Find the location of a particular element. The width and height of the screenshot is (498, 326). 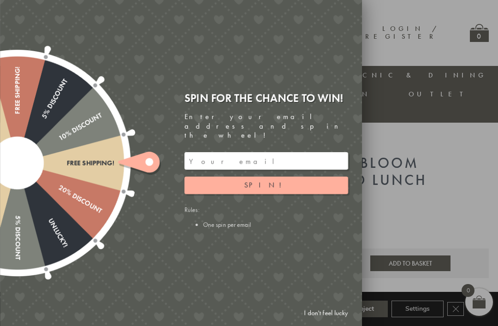

div: 20% Discount is located at coordinates (59, 187).